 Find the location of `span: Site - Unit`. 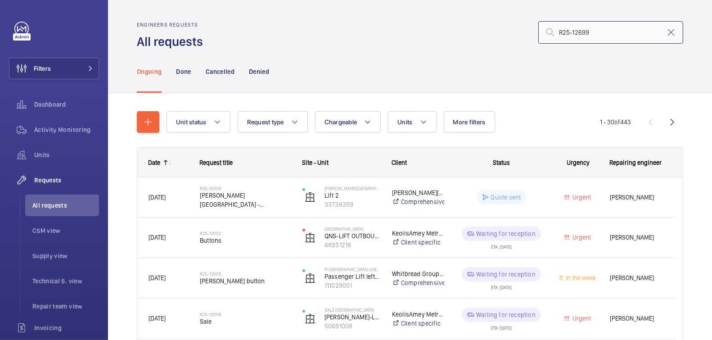

span: Site - Unit is located at coordinates (315, 162).